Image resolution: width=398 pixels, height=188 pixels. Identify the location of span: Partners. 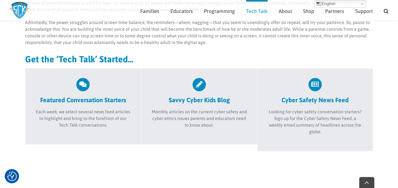
(335, 11).